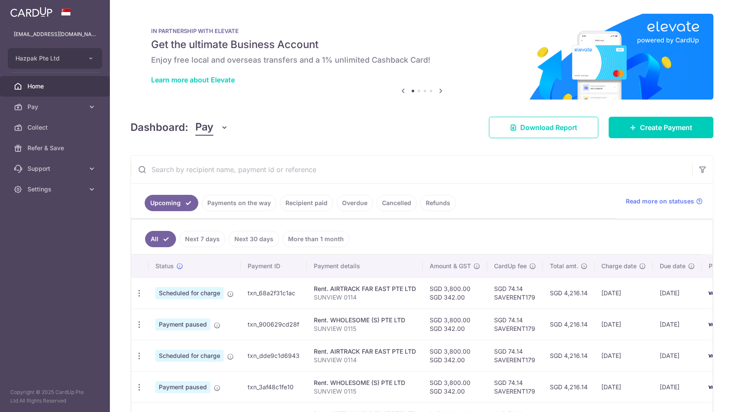 The width and height of the screenshot is (734, 412). What do you see at coordinates (274, 324) in the screenshot?
I see `td: txn_900629cd28f` at bounding box center [274, 324].